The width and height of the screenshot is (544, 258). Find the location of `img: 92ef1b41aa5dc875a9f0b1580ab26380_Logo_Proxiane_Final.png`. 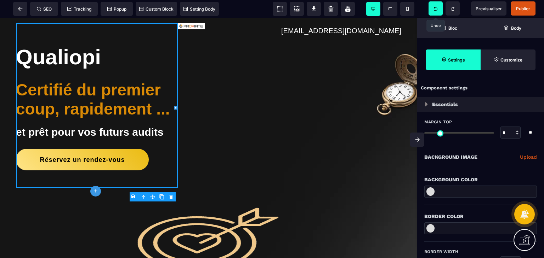

img: 92ef1b41aa5dc875a9f0b1580ab26380_Logo_Proxiane_Final.png is located at coordinates (191, 8).